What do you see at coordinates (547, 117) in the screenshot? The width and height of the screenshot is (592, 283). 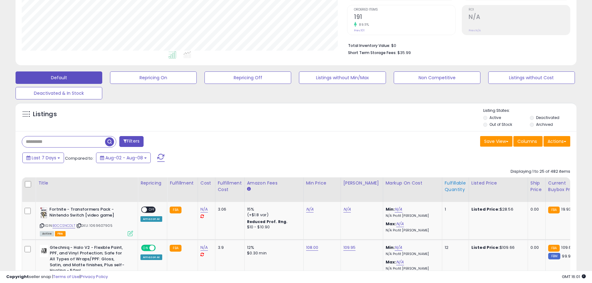 I see `label: Deactivated` at bounding box center [547, 117].